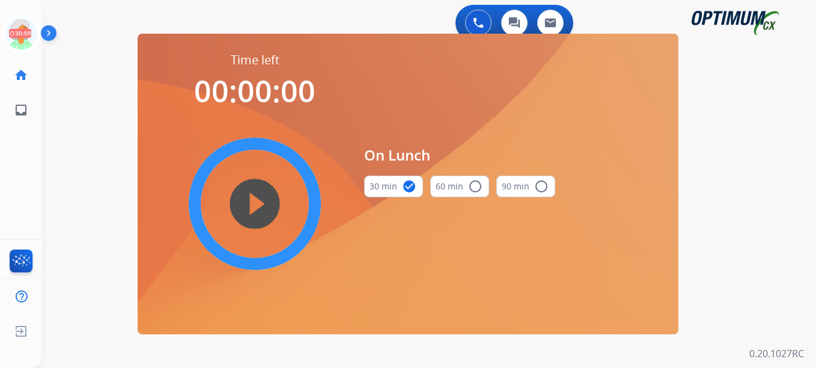 The image size is (816, 368). What do you see at coordinates (21, 110) in the screenshot?
I see `mat-icon: inbox` at bounding box center [21, 110].